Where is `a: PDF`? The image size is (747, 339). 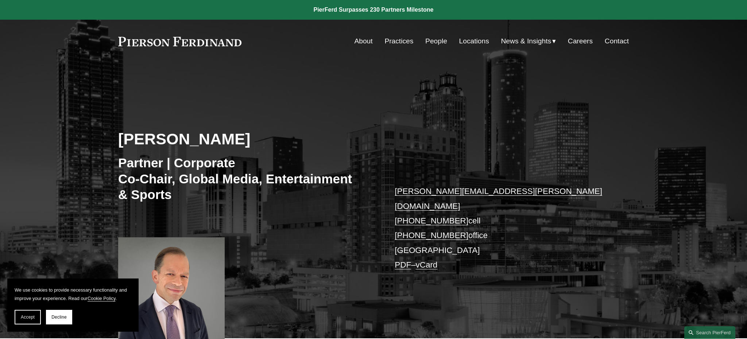 a: PDF is located at coordinates (403, 265).